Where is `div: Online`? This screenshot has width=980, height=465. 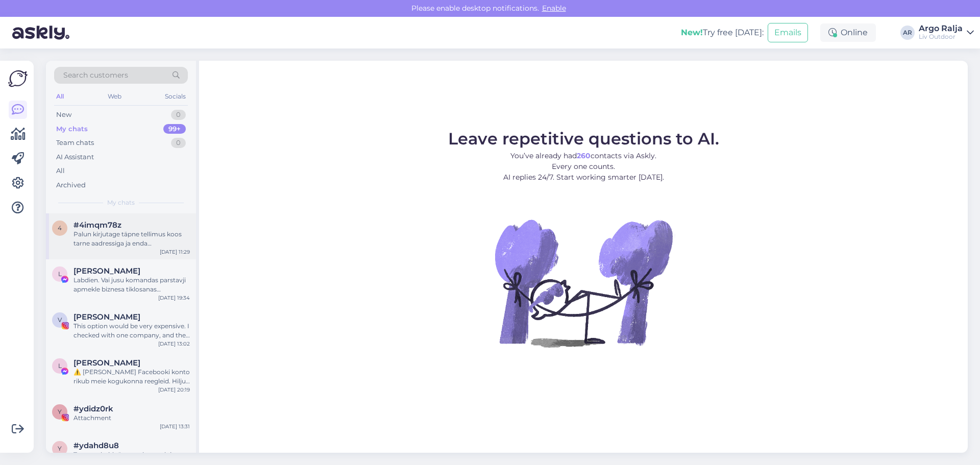 div: Online is located at coordinates (848, 33).